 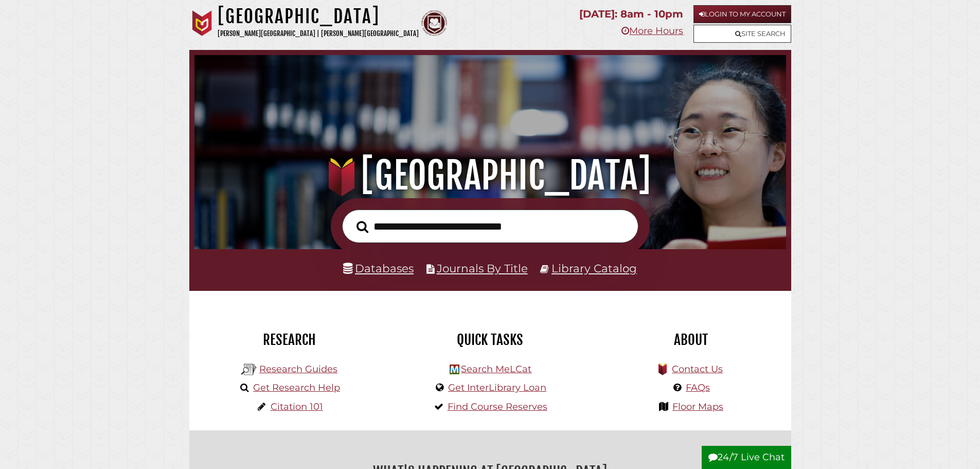 I want to click on h2: Quick Tasks, so click(x=490, y=340).